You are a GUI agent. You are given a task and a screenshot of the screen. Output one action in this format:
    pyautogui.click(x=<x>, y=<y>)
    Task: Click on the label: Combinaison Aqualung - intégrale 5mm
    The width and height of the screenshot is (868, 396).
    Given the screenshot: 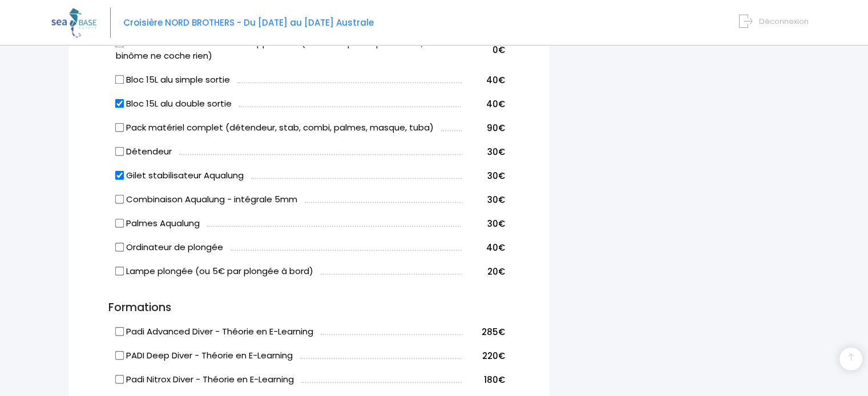 What is the action you would take?
    pyautogui.click(x=207, y=200)
    